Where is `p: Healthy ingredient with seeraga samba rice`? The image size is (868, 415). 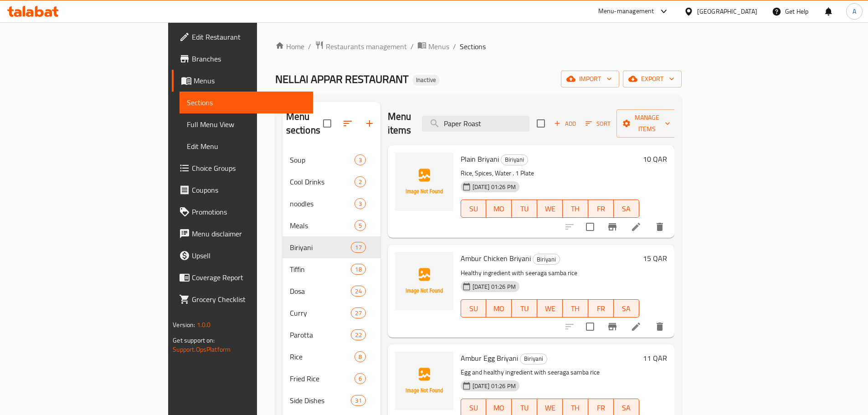
p: Healthy ingredient with seeraga samba rice is located at coordinates (550, 273).